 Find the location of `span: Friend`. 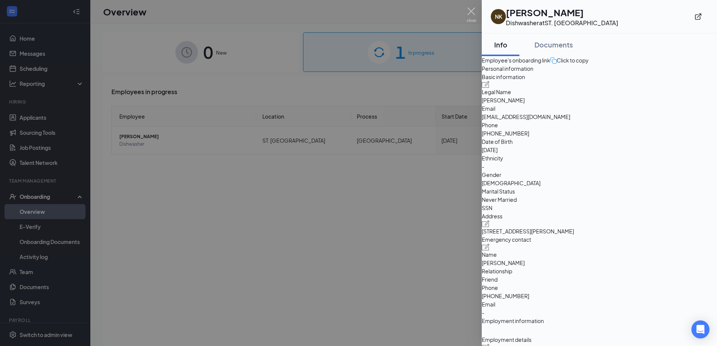

span: Friend is located at coordinates (599, 279).